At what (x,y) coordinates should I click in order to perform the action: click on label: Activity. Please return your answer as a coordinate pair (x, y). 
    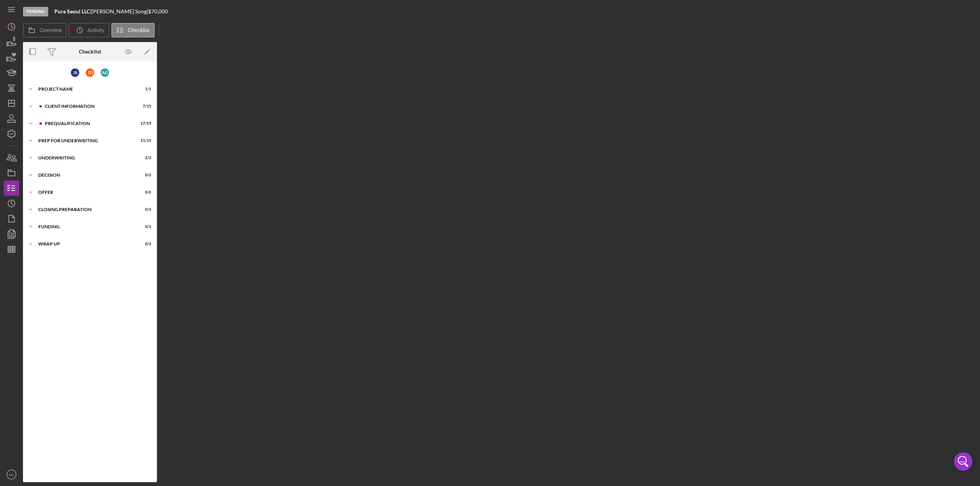
    Looking at the image, I should click on (96, 30).